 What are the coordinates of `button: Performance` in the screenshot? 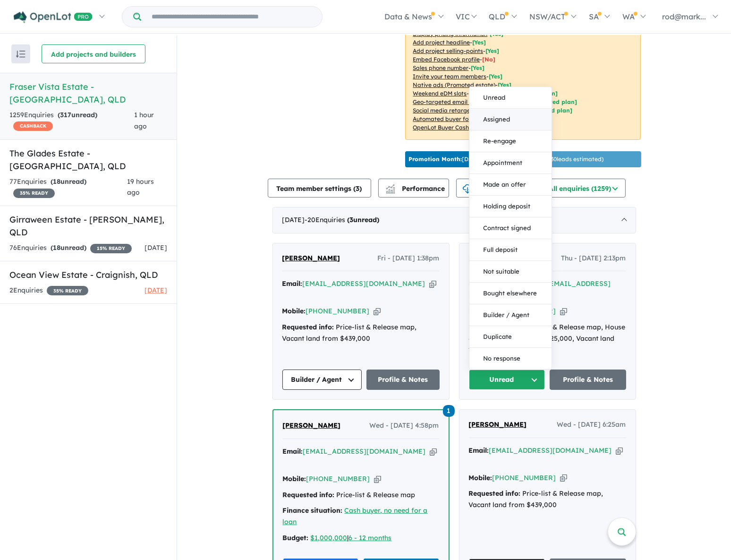 It's located at (414, 188).